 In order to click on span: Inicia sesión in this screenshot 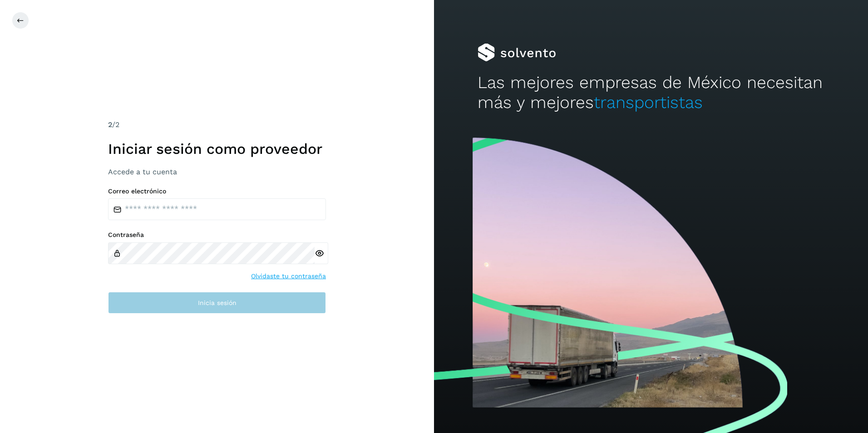, I will do `click(217, 302)`.